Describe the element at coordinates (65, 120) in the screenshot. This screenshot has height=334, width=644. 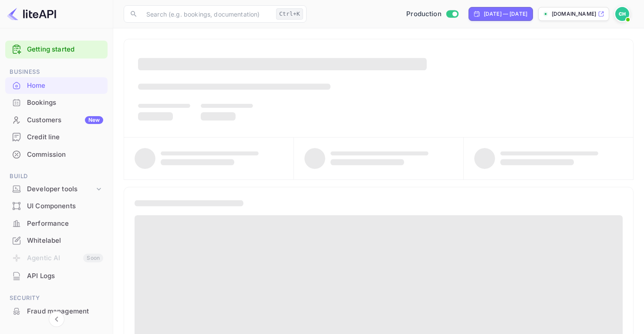
I see `div: Customers` at that location.